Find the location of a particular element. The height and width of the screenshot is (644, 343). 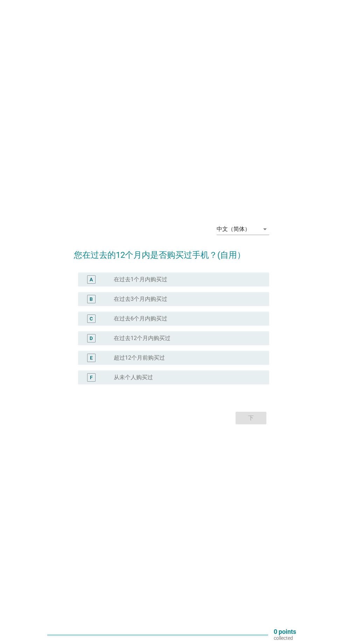

div: F is located at coordinates (91, 377).